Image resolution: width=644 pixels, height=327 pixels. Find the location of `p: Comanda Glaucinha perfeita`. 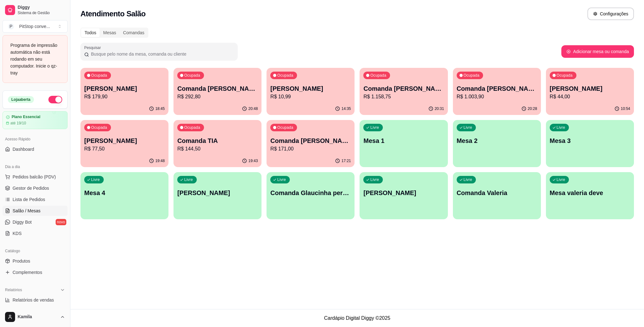

p: Comanda Glaucinha perfeita is located at coordinates (311, 192).